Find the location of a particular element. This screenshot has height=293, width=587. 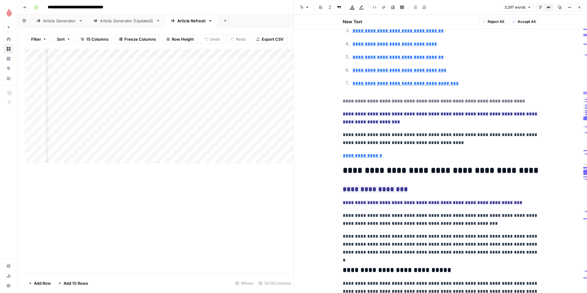

div: 9 Rows is located at coordinates (244, 283).